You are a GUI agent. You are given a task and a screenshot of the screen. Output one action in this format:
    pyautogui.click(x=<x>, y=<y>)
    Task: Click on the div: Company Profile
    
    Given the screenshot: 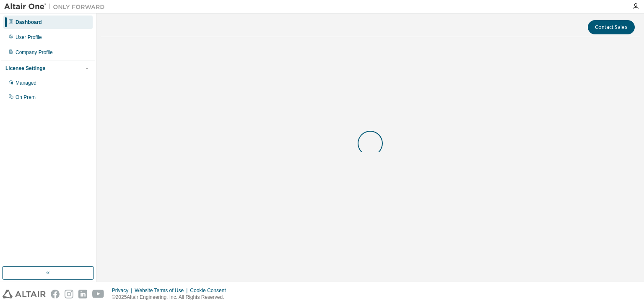 What is the action you would take?
    pyautogui.click(x=34, y=52)
    